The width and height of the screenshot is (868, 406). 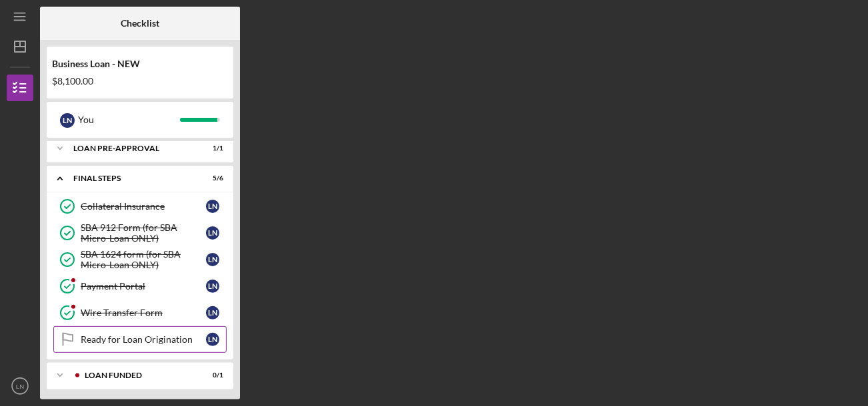 What do you see at coordinates (211, 148) in the screenshot?
I see `div: 1 / 1` at bounding box center [211, 148].